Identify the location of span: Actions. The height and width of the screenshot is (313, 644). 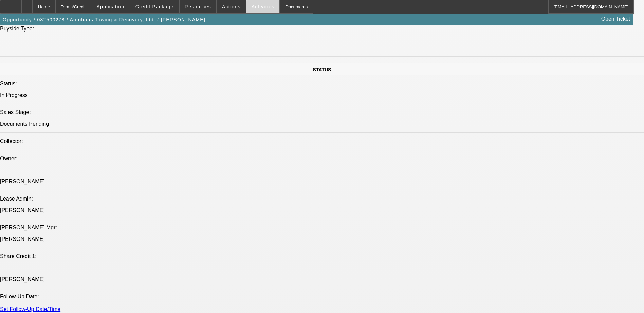
(231, 7).